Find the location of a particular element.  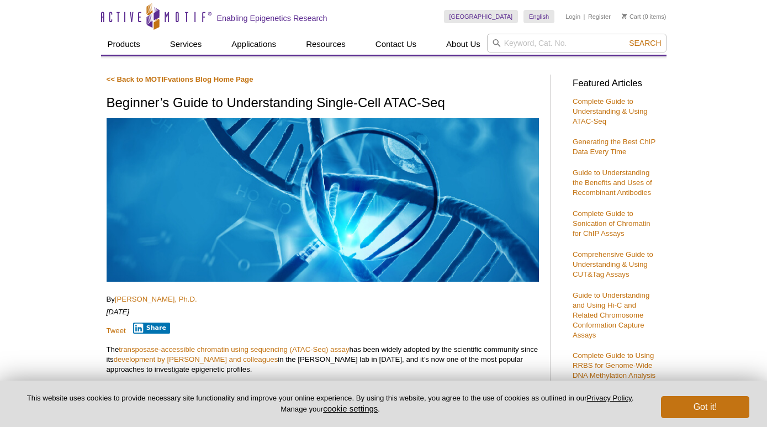

a: << Back to MOTIFvations Blog Home Page is located at coordinates (180, 79).